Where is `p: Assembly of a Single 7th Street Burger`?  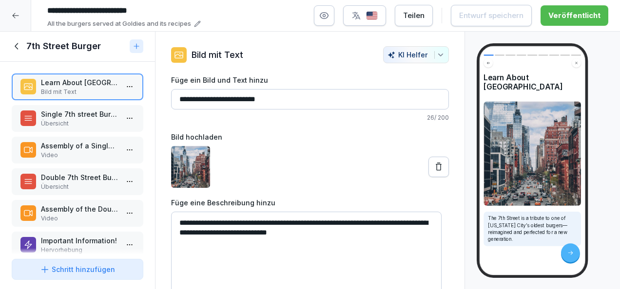
p: Assembly of a Single 7th Street Burger is located at coordinates (79, 146).